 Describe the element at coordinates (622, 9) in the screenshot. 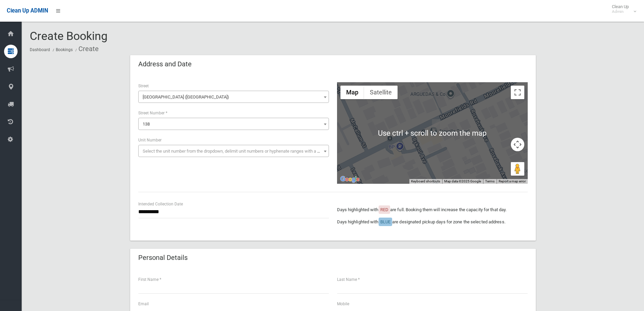

I see `span: Clean Up` at that location.